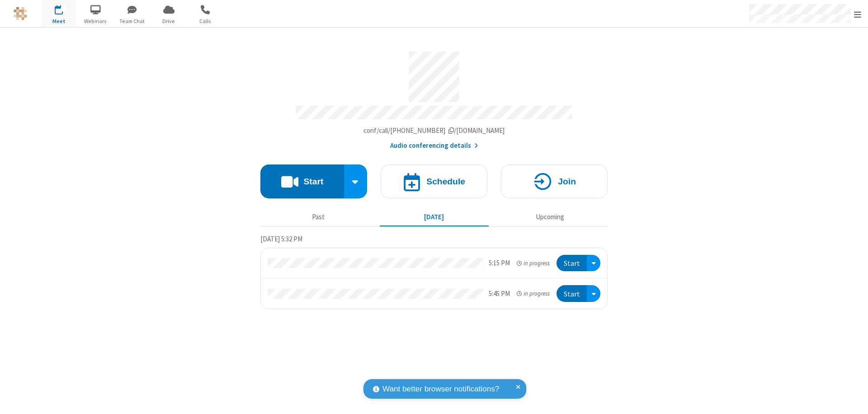  I want to click on button: Past, so click(318, 217).